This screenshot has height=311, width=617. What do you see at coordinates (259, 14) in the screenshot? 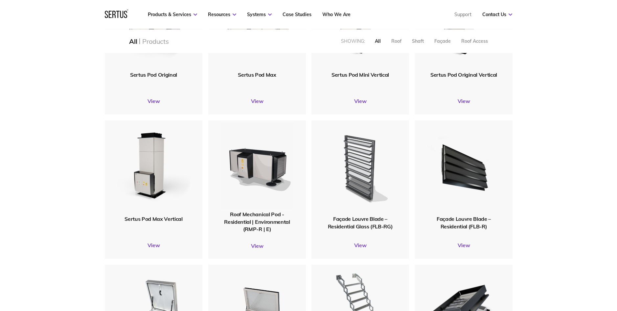
I see `a: Systems` at bounding box center [259, 14].